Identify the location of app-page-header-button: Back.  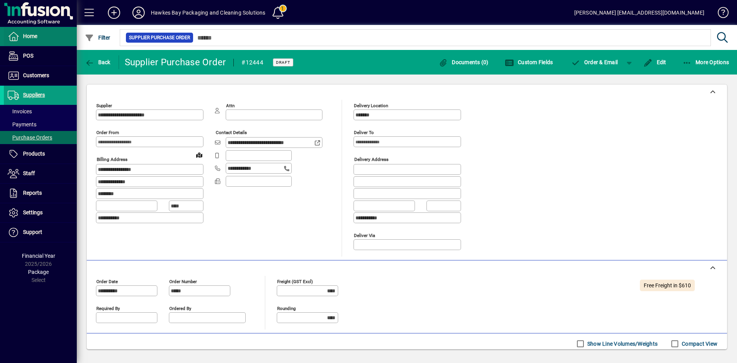
(98, 62).